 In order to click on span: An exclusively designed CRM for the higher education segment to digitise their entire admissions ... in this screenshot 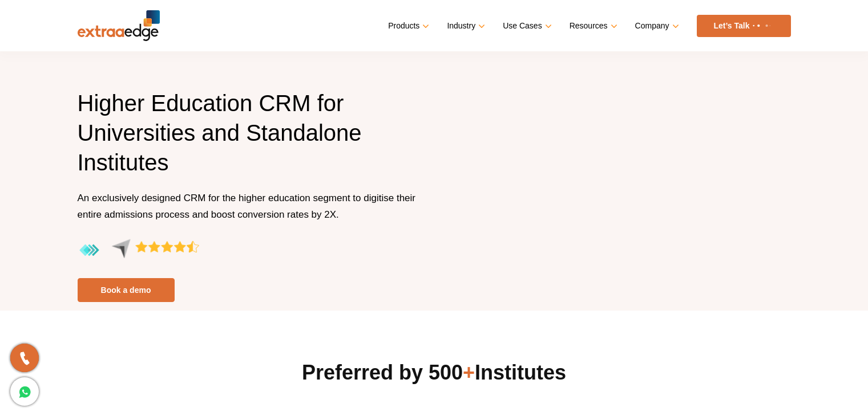, I will do `click(246, 206)`.